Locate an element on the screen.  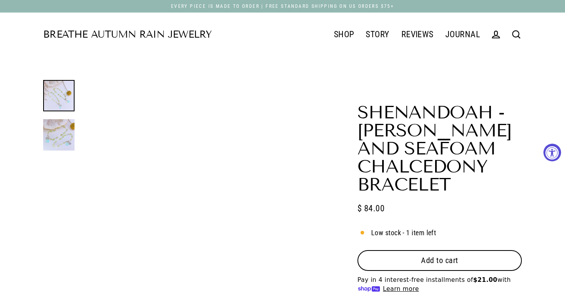
img: Shenandoah - Green Garnet and Seafoam Chalcedony Bracelet alt image | Breathe Autumn Rain Artisan... is located at coordinates (59, 135).